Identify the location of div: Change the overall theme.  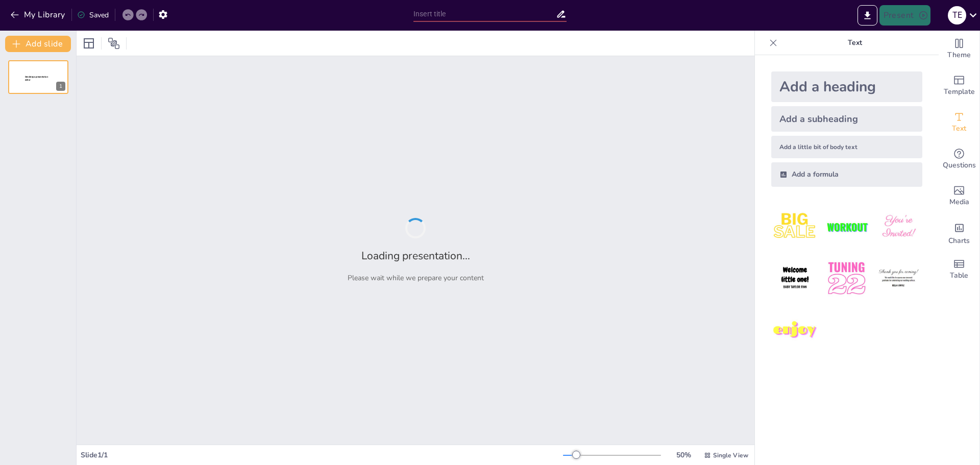
(959, 49).